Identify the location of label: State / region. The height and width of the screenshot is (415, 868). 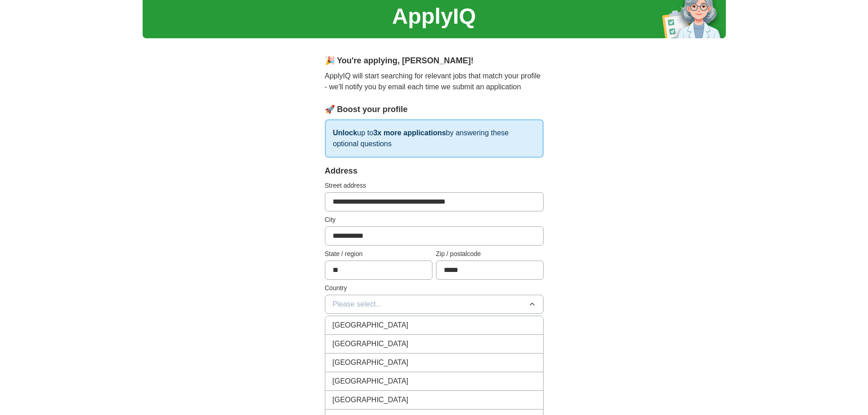
(378, 254).